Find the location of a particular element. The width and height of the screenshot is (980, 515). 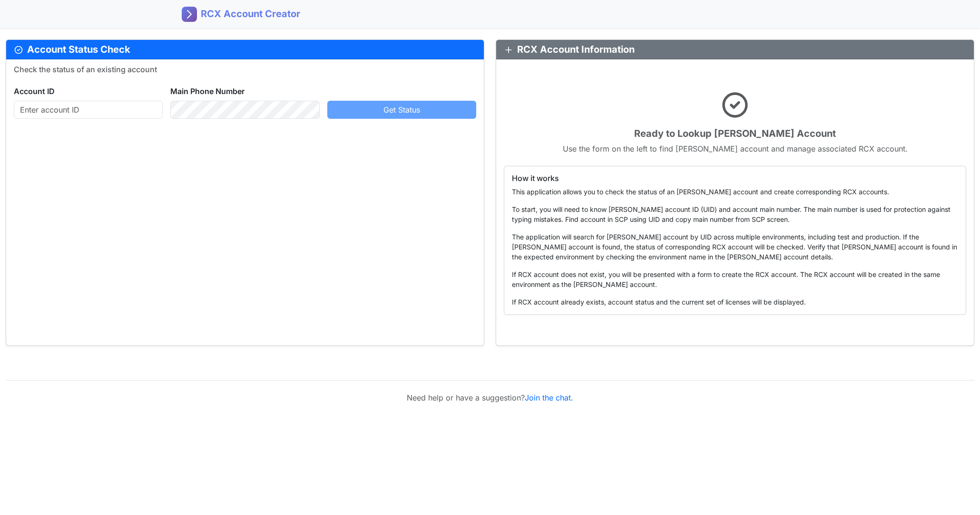

a: RCX Account Creator is located at coordinates (240, 14).